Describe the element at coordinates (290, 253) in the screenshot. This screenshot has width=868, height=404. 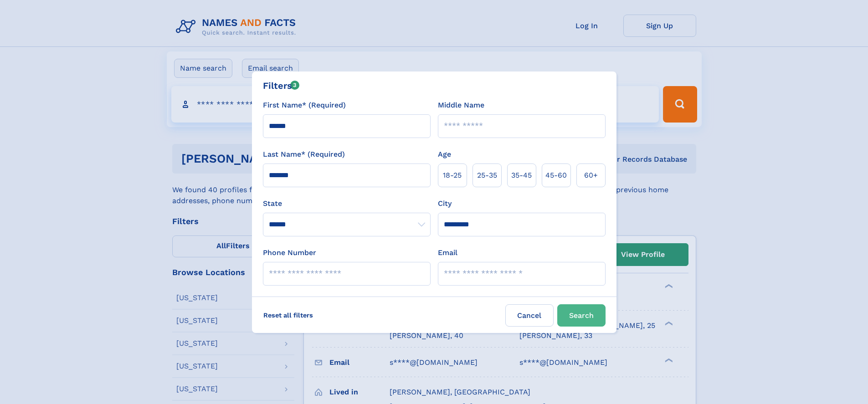
I see `label: Phone Number` at that location.